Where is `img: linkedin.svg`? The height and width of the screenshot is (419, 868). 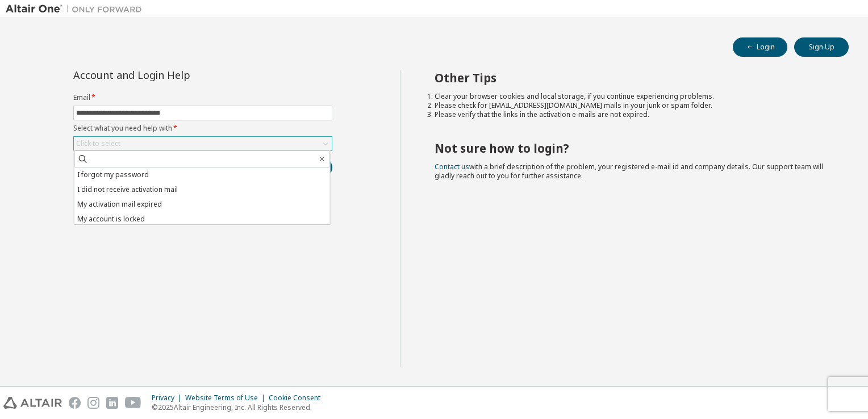 img: linkedin.svg is located at coordinates (112, 402).